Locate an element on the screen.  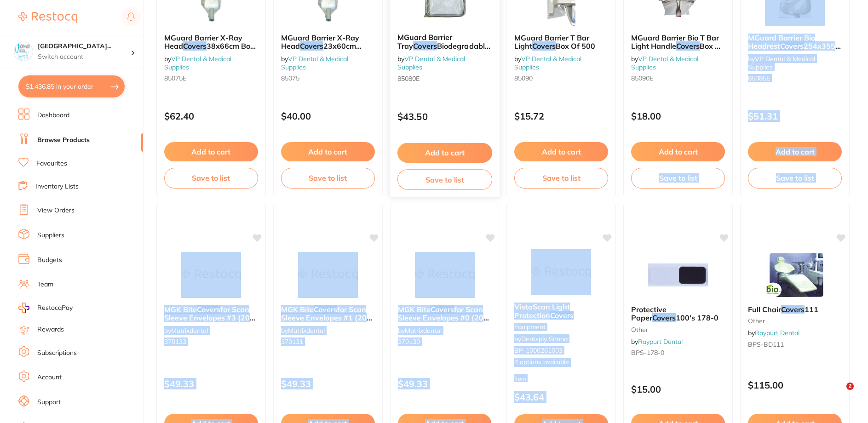
span: 85080E is located at coordinates (408, 79).